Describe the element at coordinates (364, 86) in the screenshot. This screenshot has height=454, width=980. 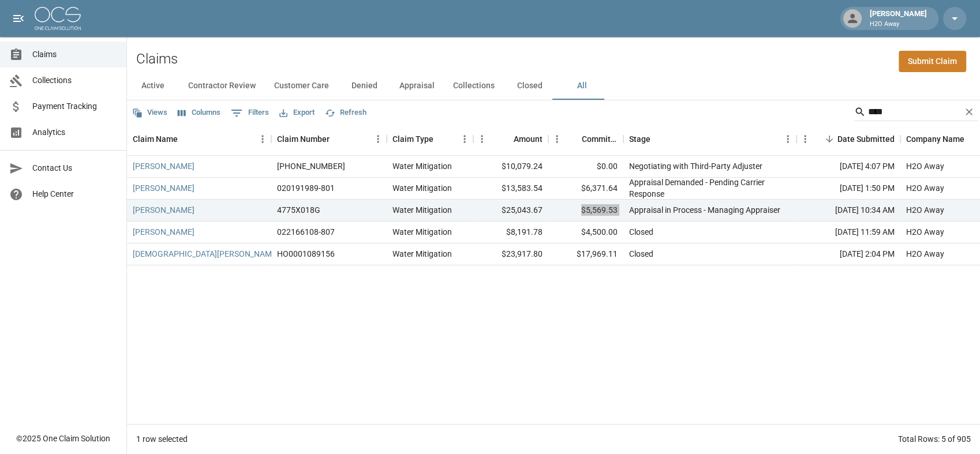
I see `button: Denied` at that location.